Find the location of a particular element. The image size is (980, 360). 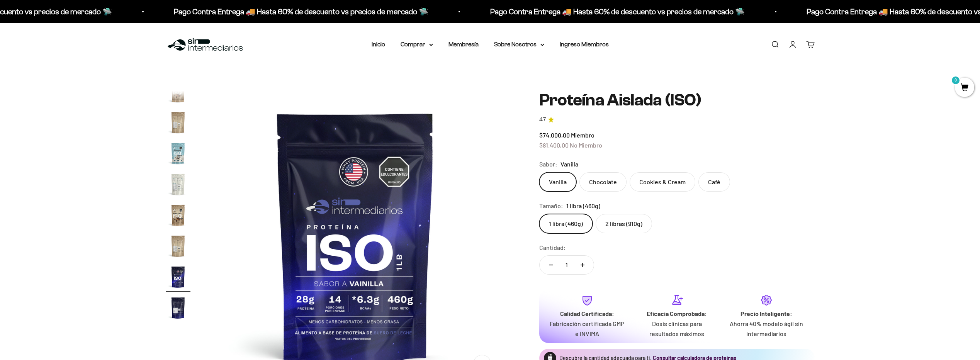

a: Membresía is located at coordinates (464, 45).